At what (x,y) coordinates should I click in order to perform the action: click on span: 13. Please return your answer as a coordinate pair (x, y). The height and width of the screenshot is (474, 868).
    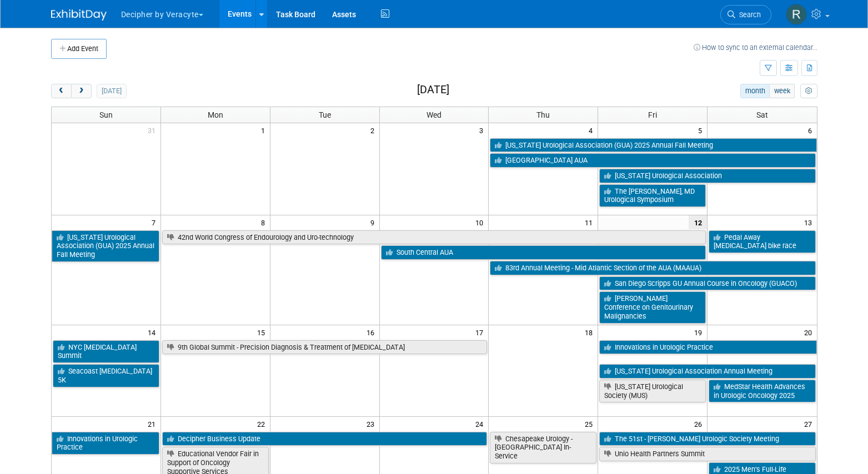
    Looking at the image, I should click on (810, 222).